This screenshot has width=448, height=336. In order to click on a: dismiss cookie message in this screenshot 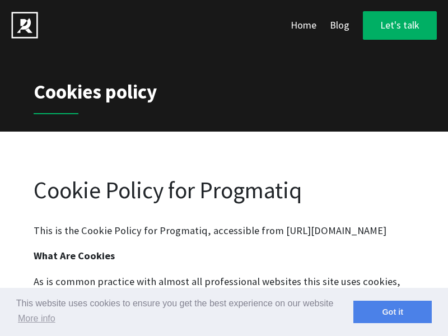, I will do `click(393, 312)`.